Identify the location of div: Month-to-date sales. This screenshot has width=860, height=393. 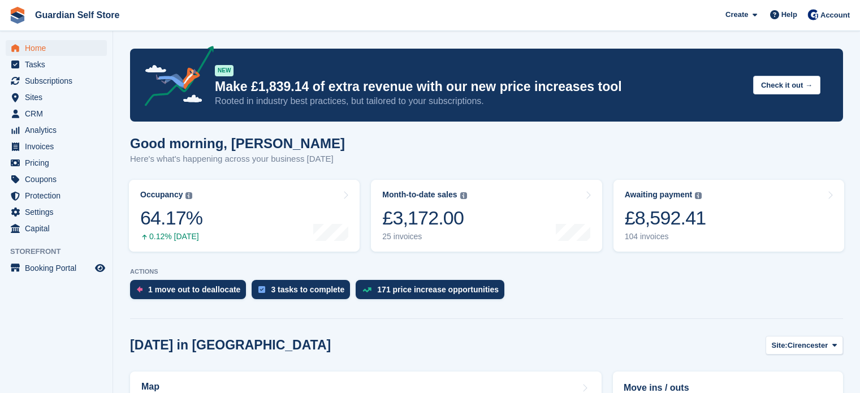
(419, 194).